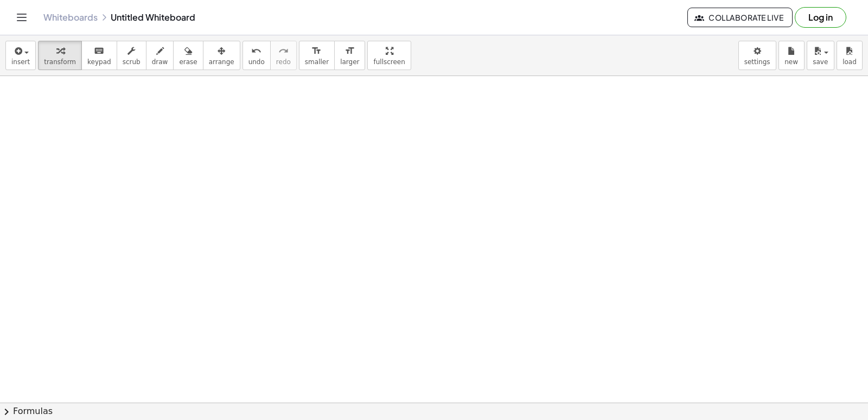 The width and height of the screenshot is (868, 420). I want to click on span: undo, so click(257, 62).